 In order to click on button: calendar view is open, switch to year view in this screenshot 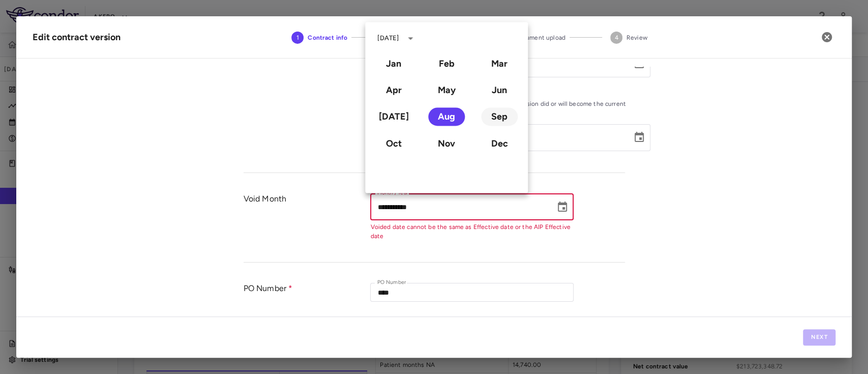, I will do `click(411, 38)`.